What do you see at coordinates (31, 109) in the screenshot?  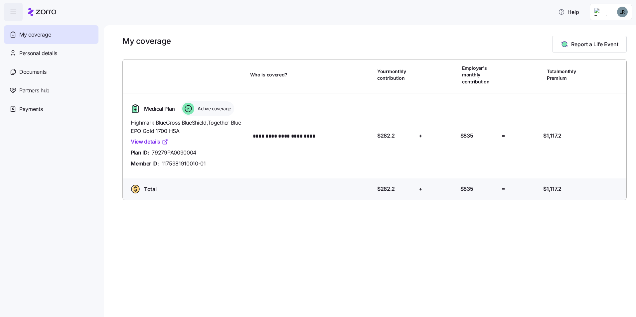 I see `span: Payments` at bounding box center [31, 109].